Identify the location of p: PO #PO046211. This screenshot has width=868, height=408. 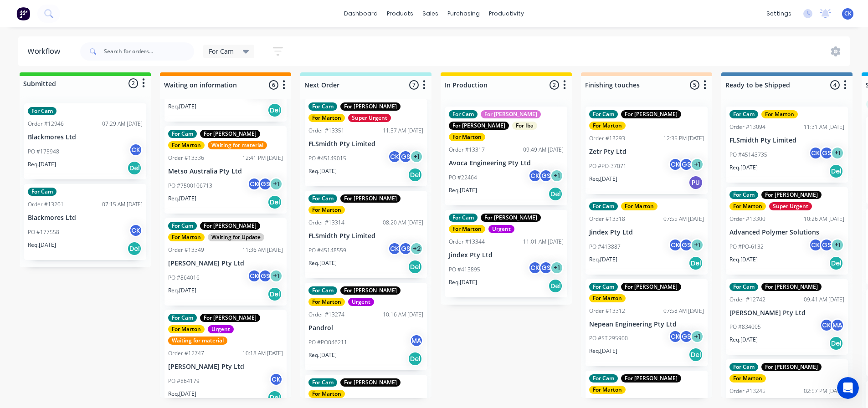
(328, 342).